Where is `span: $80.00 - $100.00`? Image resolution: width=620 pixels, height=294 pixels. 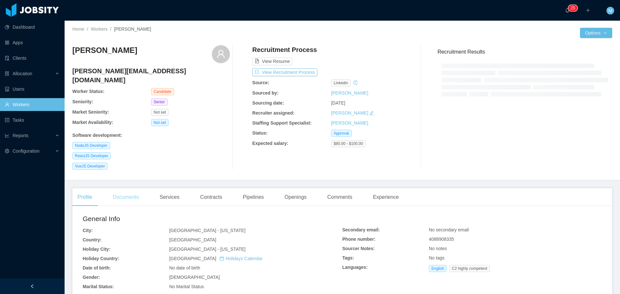
span: $80.00 - $100.00 is located at coordinates (348, 144).